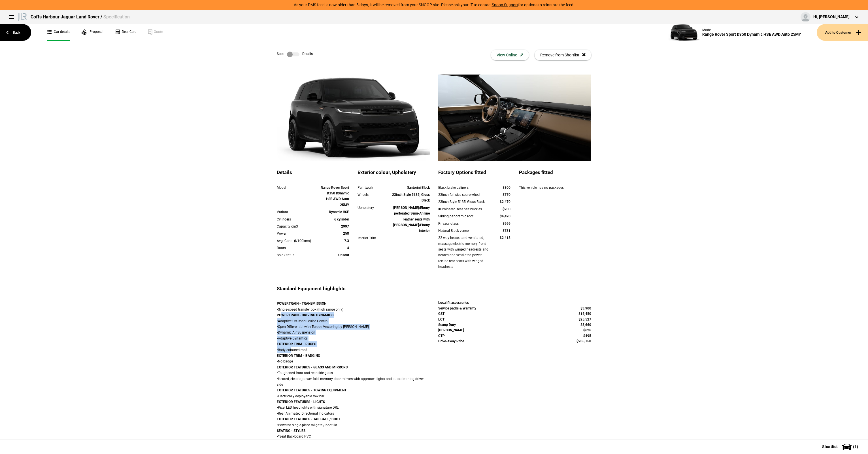 This screenshot has width=868, height=454. Describe the element at coordinates (348, 248) in the screenshot. I see `strong: 4` at that location.